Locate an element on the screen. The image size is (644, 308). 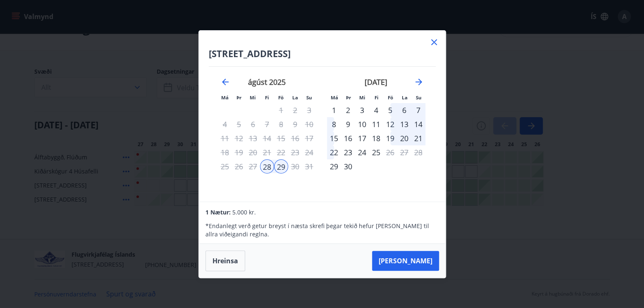
td: Not available. laugardagur, 9. ágúst 2025 is located at coordinates (295, 124).